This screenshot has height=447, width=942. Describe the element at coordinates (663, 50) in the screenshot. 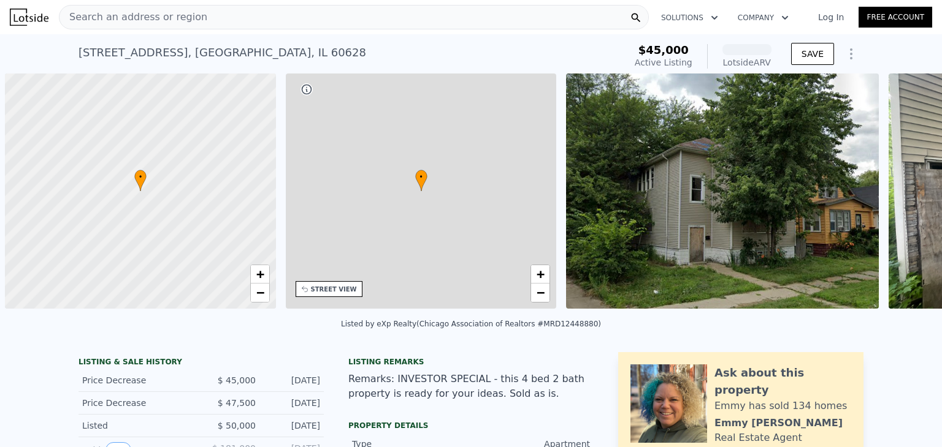

I see `span: $45,000` at that location.